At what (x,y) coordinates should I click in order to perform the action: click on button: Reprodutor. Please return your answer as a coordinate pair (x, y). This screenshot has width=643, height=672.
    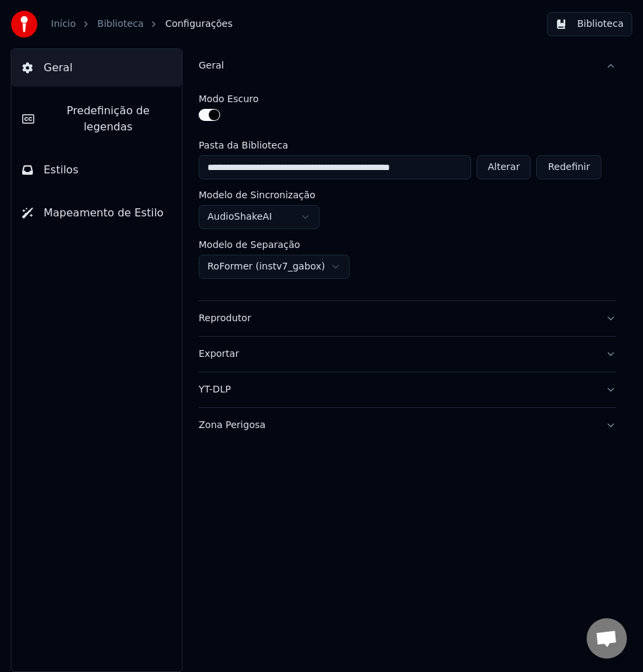
    Looking at the image, I should click on (408, 318).